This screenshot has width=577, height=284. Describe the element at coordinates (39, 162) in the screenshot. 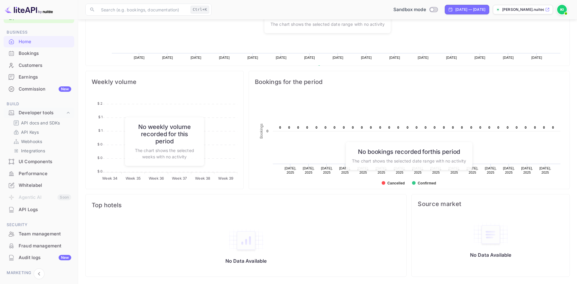

I see `a: UI Components` at that location.